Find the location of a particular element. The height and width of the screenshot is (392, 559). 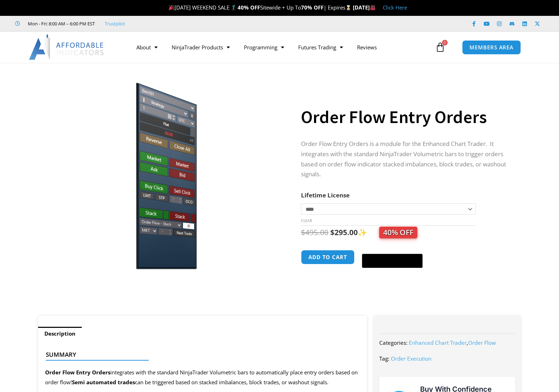

a: Click Here is located at coordinates (394, 8).